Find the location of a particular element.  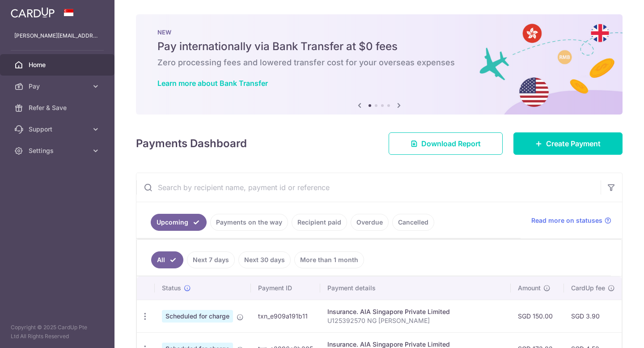

a: All is located at coordinates (167, 260).